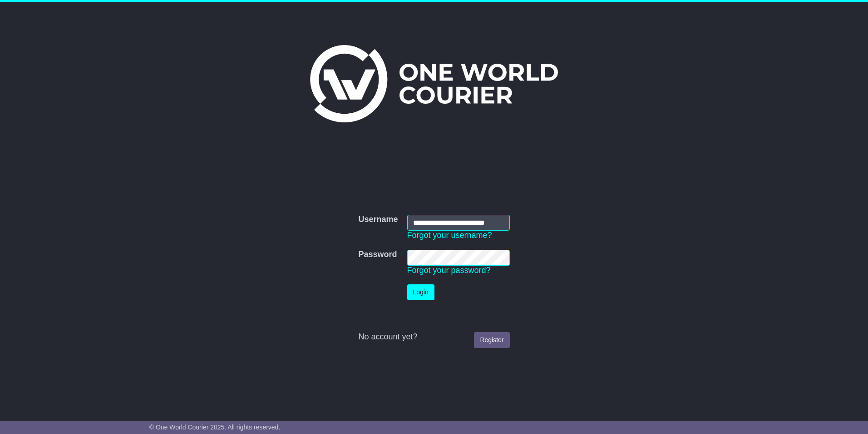 This screenshot has height=434, width=868. I want to click on label: Username, so click(377, 219).